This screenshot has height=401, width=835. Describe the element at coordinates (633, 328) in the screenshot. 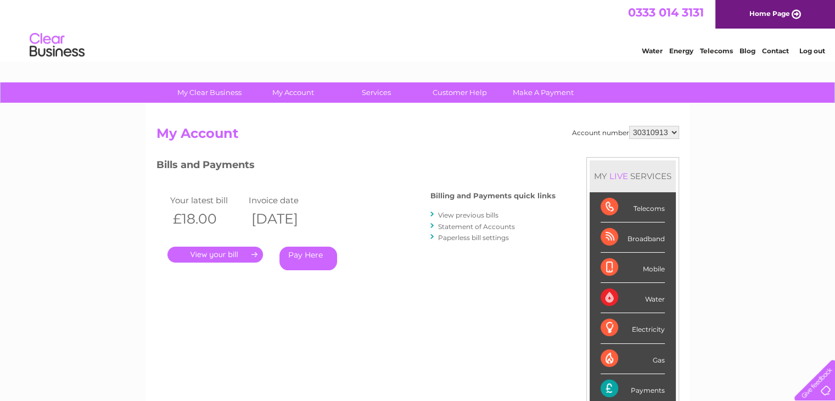

I see `div: Electricity` at that location.